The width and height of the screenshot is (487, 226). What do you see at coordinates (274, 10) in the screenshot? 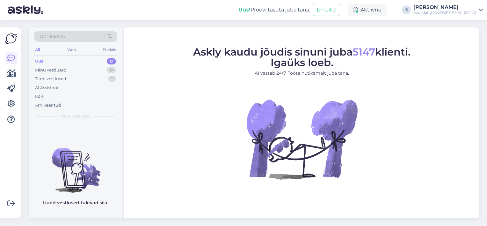
I see `div: Proovi tasuta juba täna:` at bounding box center [274, 10].